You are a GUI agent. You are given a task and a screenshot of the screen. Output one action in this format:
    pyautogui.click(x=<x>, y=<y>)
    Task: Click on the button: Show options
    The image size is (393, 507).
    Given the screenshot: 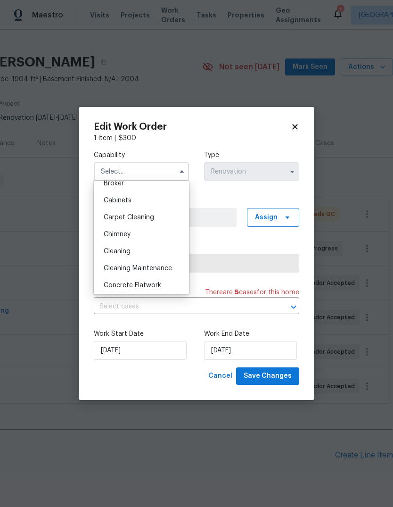 What is the action you would take?
    pyautogui.click(x=292, y=172)
    